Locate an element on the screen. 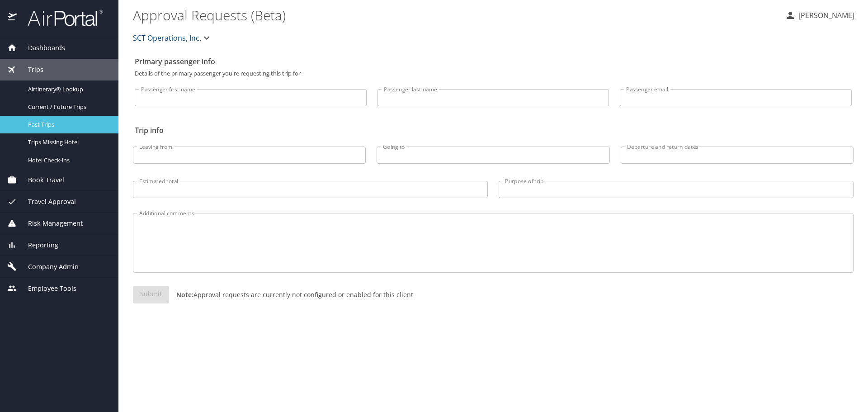 Image resolution: width=868 pixels, height=412 pixels. img: icon-airportal.png is located at coordinates (13, 17).